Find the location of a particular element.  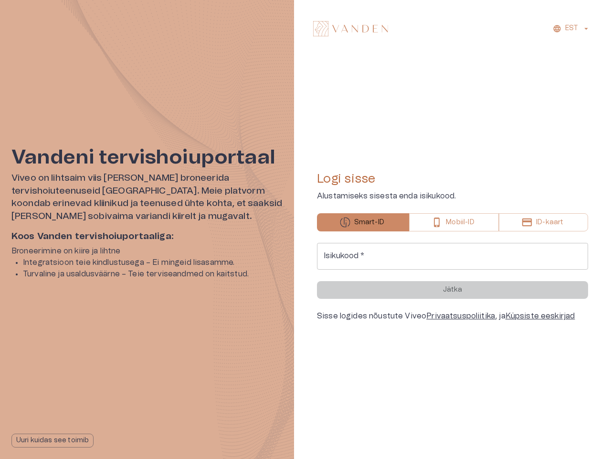

p: Mobiil-ID is located at coordinates (460, 222).